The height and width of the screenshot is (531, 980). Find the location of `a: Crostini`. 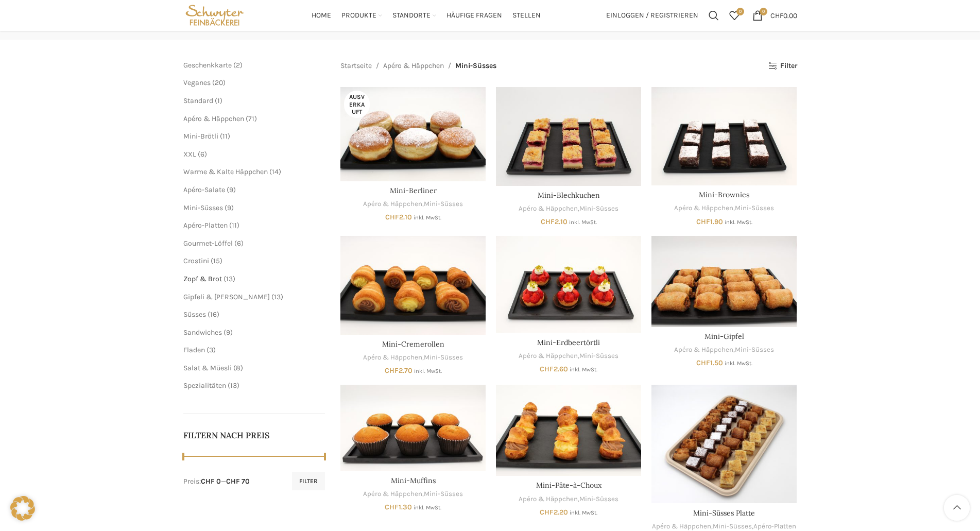

a: Crostini is located at coordinates (196, 260).